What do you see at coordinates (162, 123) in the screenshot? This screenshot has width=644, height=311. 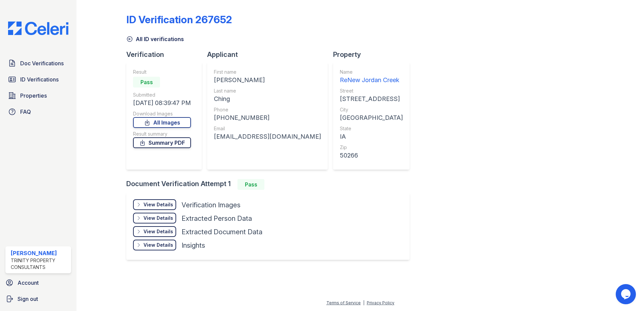 I see `a: All Images` at bounding box center [162, 123].